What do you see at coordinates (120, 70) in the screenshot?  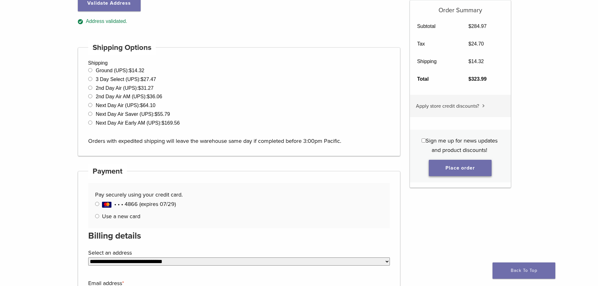 I see `label: Ground (UPS):` at bounding box center [120, 70].